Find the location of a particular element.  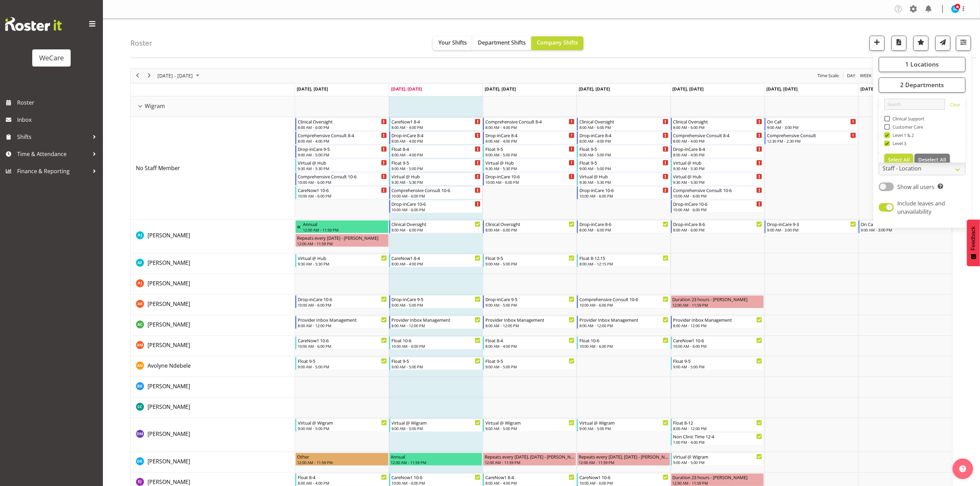

button: Filter Shifts is located at coordinates (964, 43).